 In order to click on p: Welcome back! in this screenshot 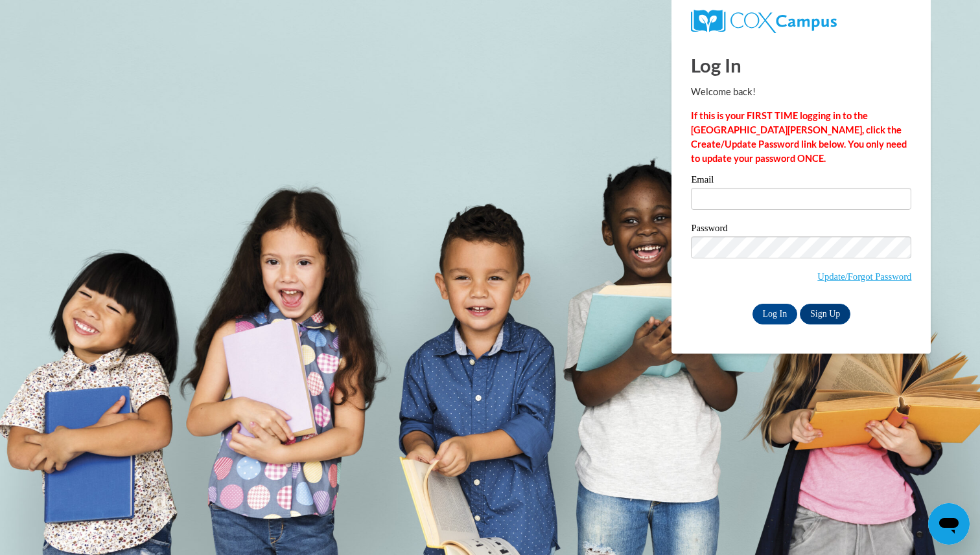, I will do `click(802, 92)`.